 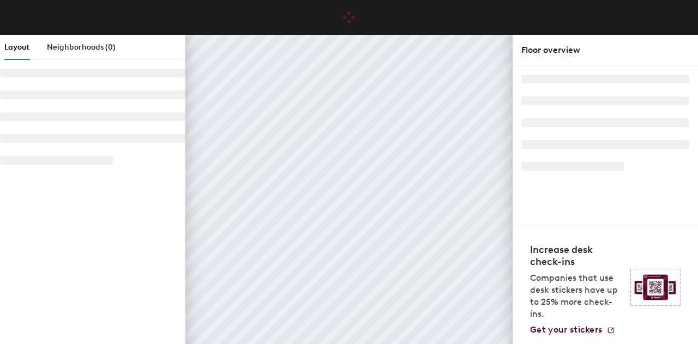 I want to click on div: Floor overview, so click(x=605, y=50).